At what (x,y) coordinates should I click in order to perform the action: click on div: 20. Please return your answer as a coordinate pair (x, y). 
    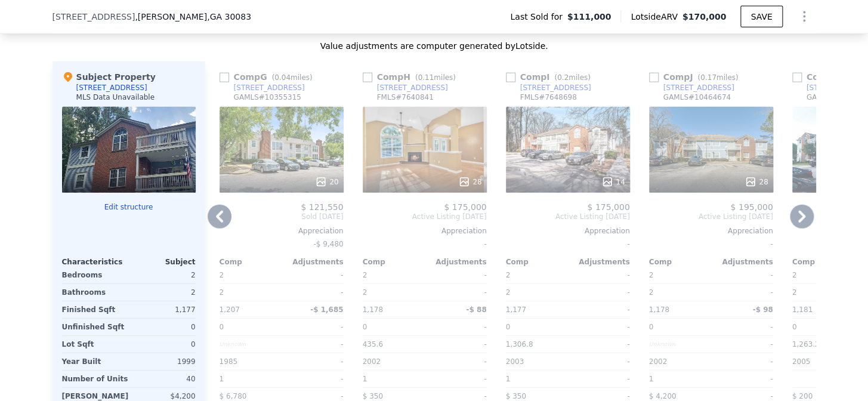
    Looking at the image, I should click on (326, 182).